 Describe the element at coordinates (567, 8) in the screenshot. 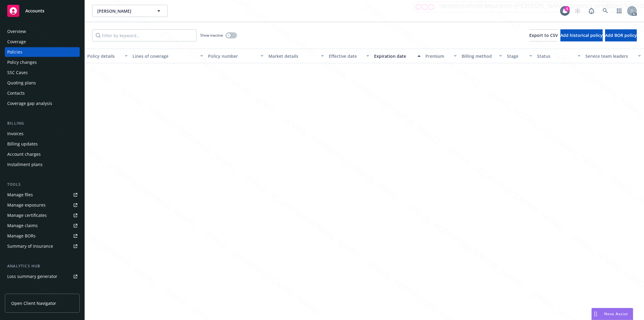

I see `div: 4` at that location.